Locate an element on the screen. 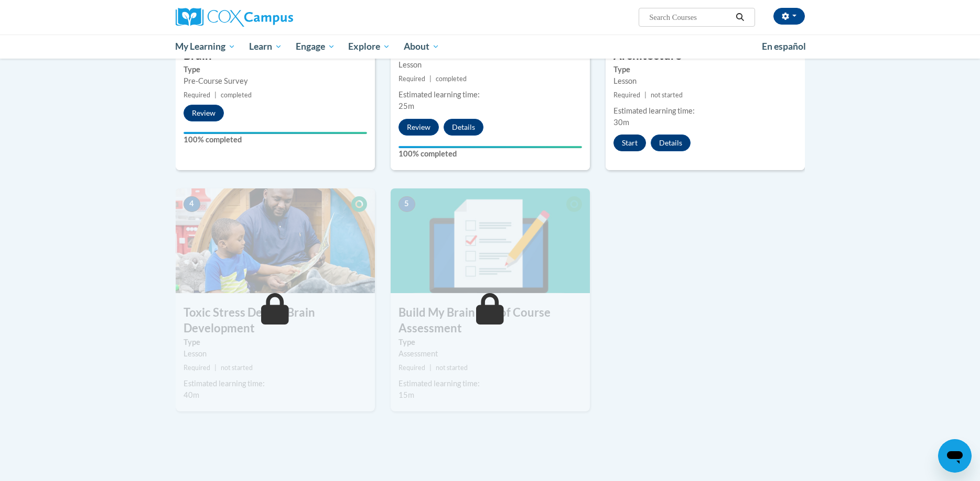  span: 15m is located at coordinates (406, 395).